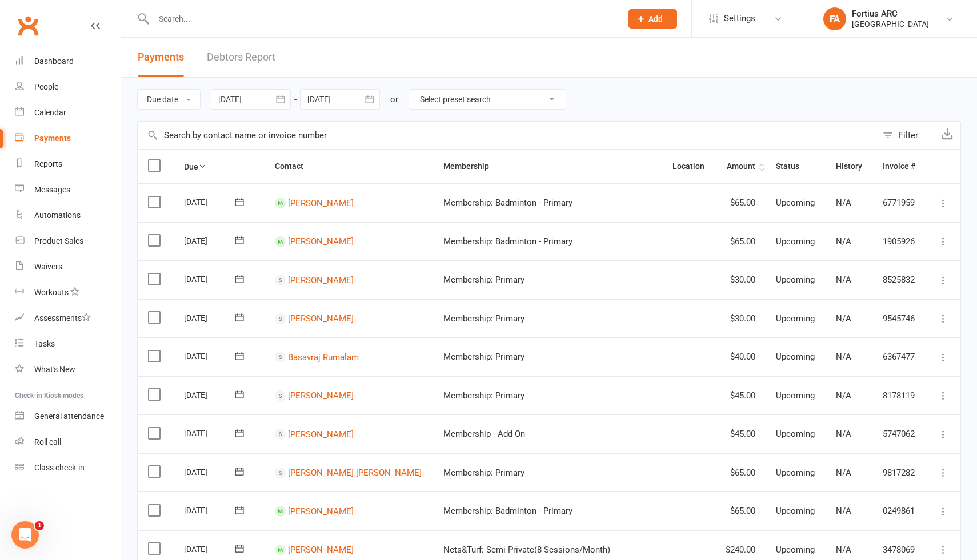  What do you see at coordinates (67, 113) in the screenshot?
I see `a: Calendar` at bounding box center [67, 113].